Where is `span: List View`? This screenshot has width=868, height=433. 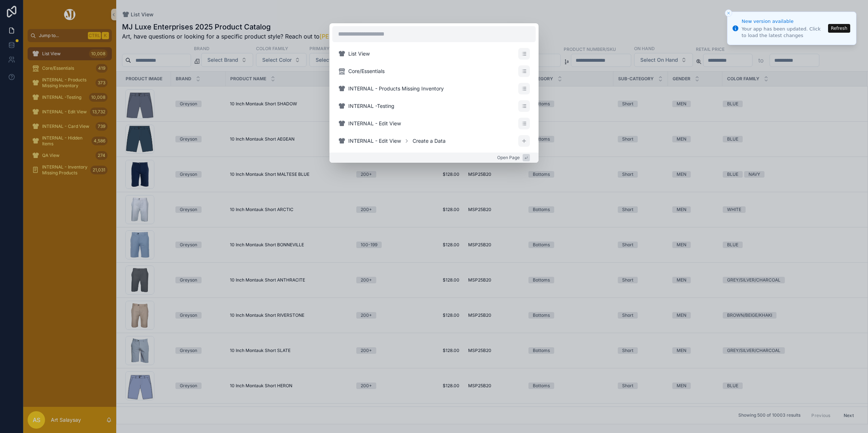 span: List View is located at coordinates (359, 54).